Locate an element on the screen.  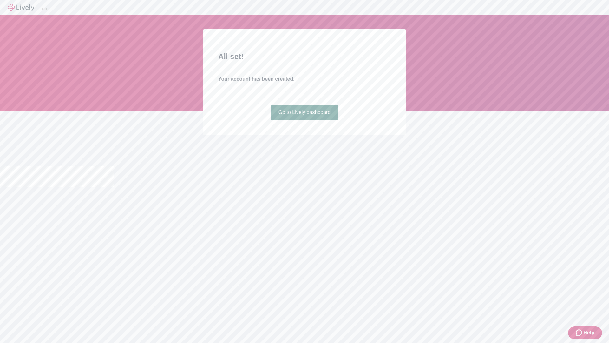
span: Help is located at coordinates (589, 333).